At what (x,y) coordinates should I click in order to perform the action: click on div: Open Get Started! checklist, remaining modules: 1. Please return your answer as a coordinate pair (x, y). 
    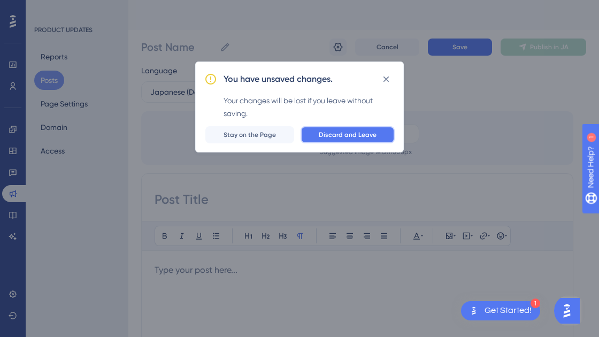
    Looking at the image, I should click on (500, 311).